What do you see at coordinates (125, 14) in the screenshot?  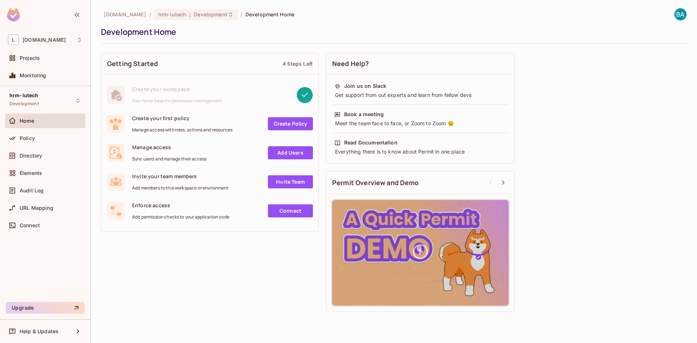 I see `span: the active workspace` at bounding box center [125, 14].